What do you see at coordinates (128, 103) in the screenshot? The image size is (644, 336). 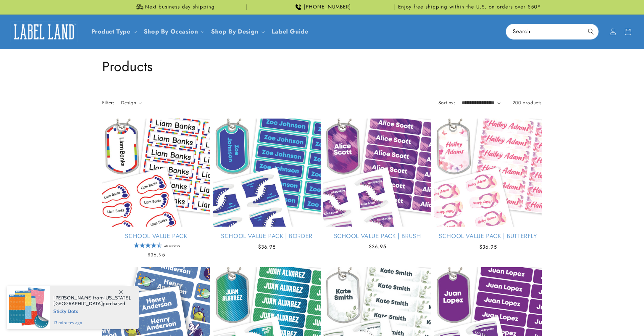 I see `span: Design` at bounding box center [128, 103].